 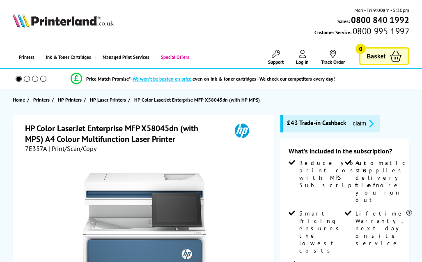 What do you see at coordinates (108, 78) in the screenshot?
I see `span: Price Match Promise*` at bounding box center [108, 78].